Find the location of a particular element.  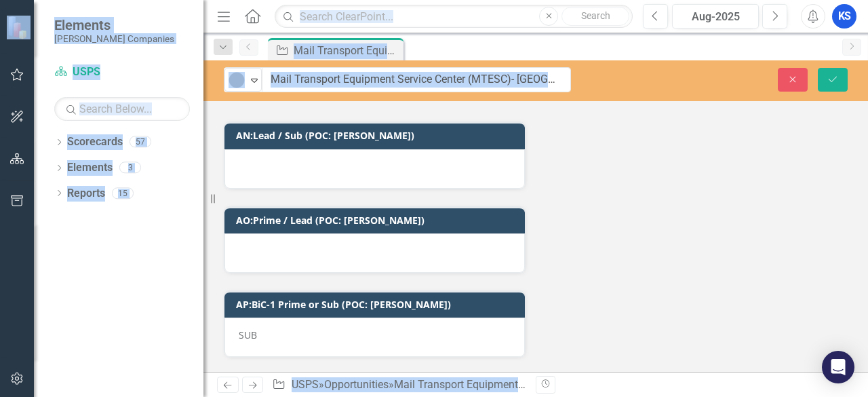

img: ClearPoint Strategy is located at coordinates (19, 27).